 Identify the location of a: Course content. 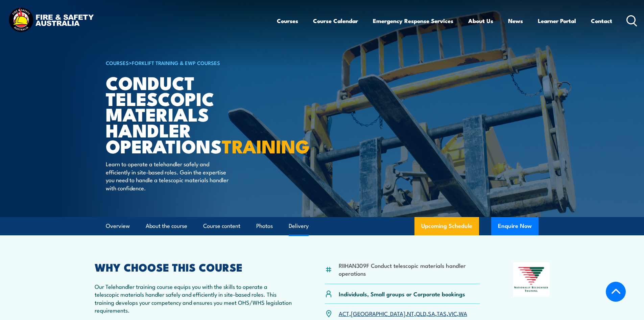
(222, 226).